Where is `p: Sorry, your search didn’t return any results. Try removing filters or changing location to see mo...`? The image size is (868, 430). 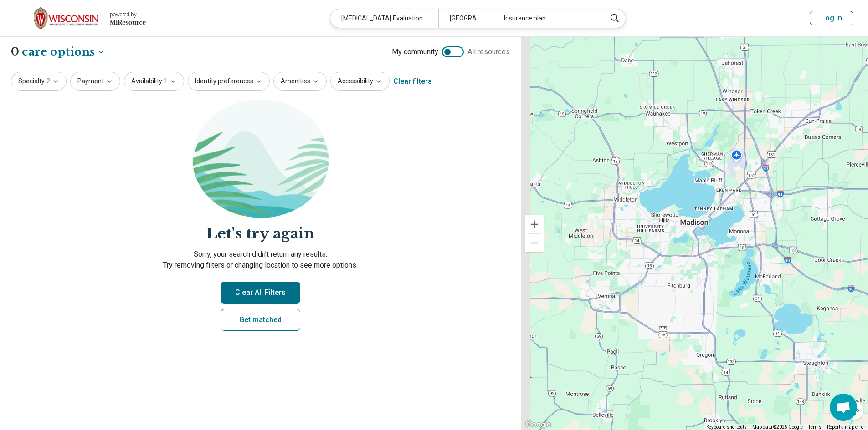 p: Sorry, your search didn’t return any results. Try removing filters or changing location to see mo... is located at coordinates (260, 260).